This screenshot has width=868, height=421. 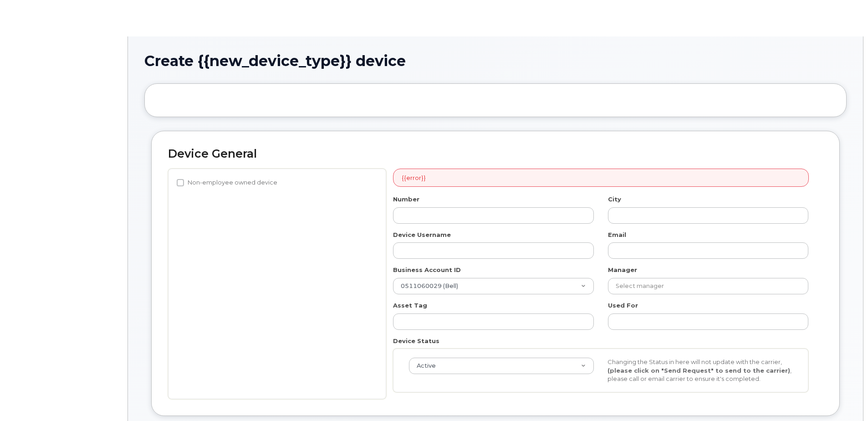 I want to click on label: Device Status, so click(x=416, y=341).